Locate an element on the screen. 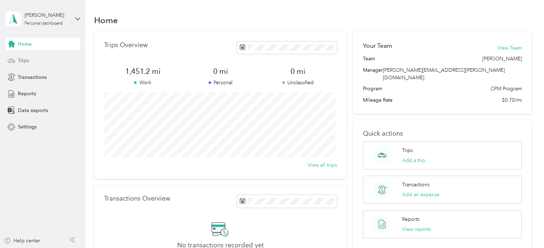 The height and width of the screenshot is (248, 544). button: Add a trip is located at coordinates (414, 160).